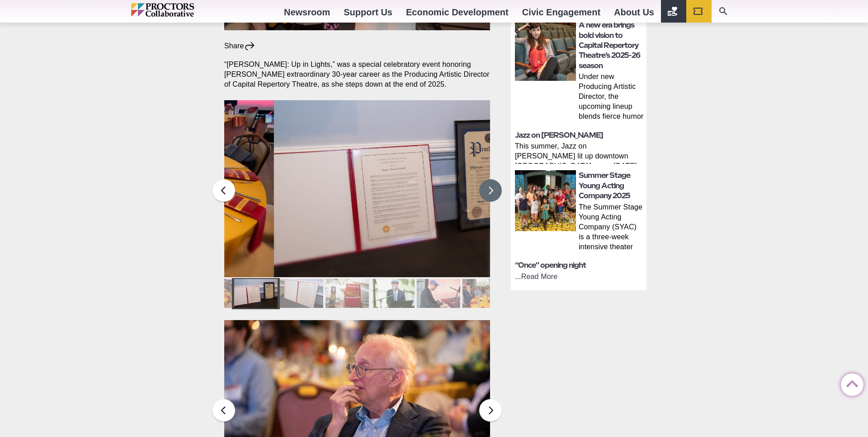  Describe the element at coordinates (550, 265) in the screenshot. I see `a: “Once” opening night` at that location.